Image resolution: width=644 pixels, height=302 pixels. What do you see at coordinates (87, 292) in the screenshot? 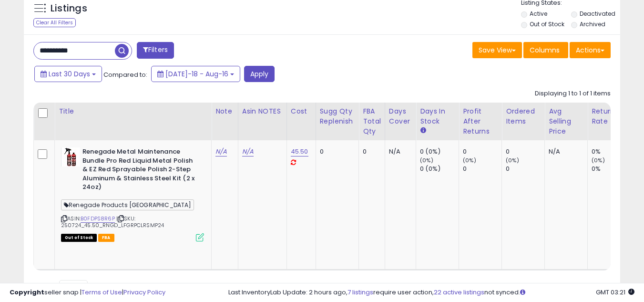
I see `div: seller snap | |` at bounding box center [87, 292].